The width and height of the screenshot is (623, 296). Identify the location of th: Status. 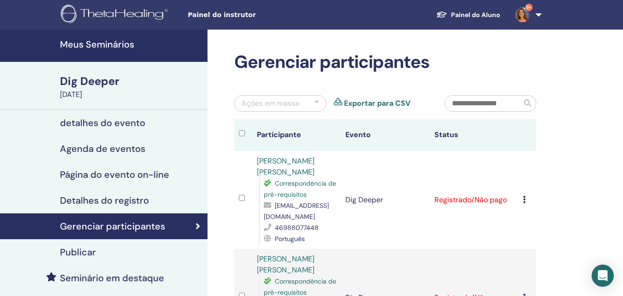
(474, 135).